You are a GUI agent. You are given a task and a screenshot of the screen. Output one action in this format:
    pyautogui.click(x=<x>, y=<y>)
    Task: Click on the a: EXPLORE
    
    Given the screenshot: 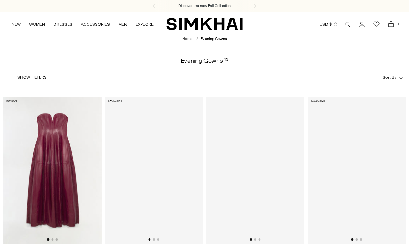 What is the action you would take?
    pyautogui.click(x=145, y=24)
    